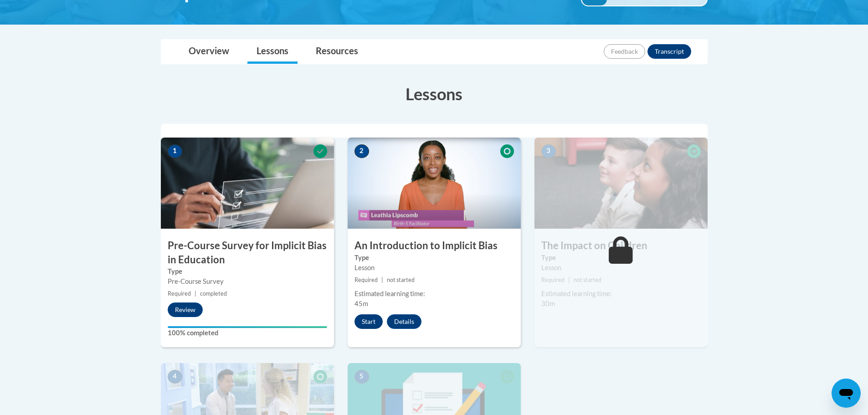  I want to click on button: Review, so click(185, 310).